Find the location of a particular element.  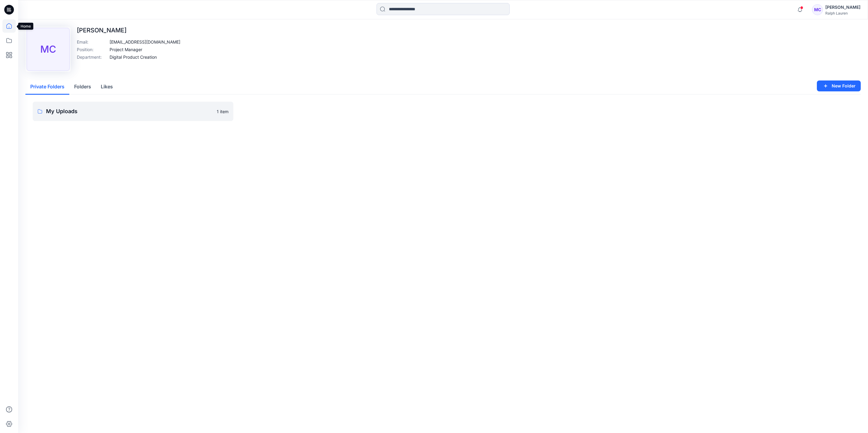

p: Position : is located at coordinates (92, 49).